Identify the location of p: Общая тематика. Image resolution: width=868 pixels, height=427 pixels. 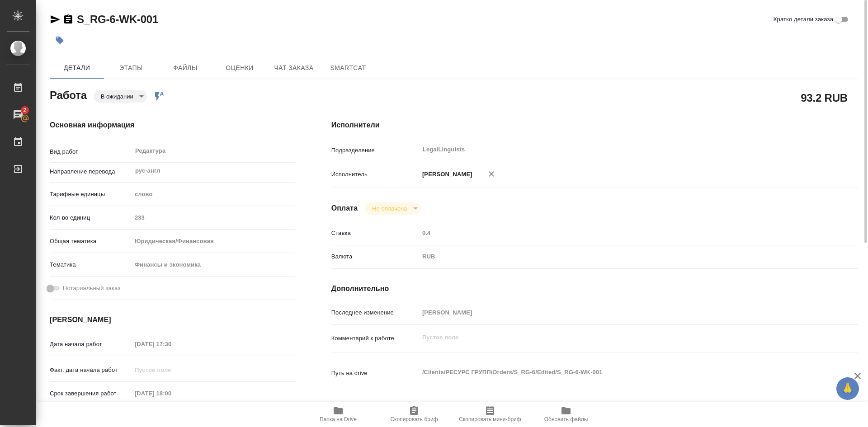
(90, 241).